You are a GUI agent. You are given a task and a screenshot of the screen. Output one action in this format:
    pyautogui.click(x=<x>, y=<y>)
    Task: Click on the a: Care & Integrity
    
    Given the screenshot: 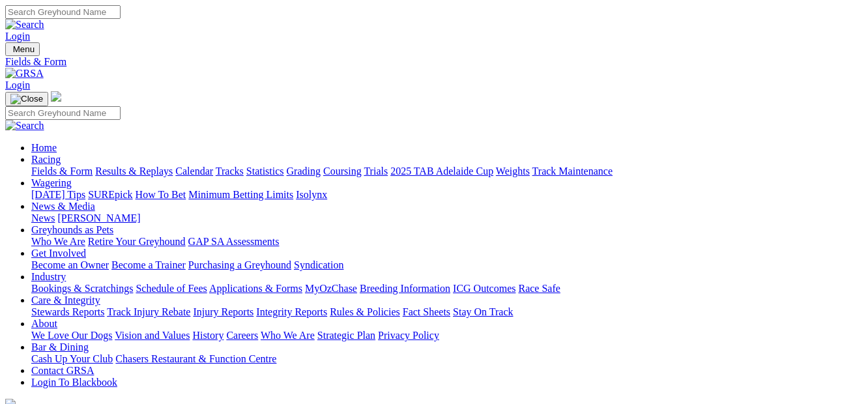 What is the action you would take?
    pyautogui.click(x=66, y=299)
    